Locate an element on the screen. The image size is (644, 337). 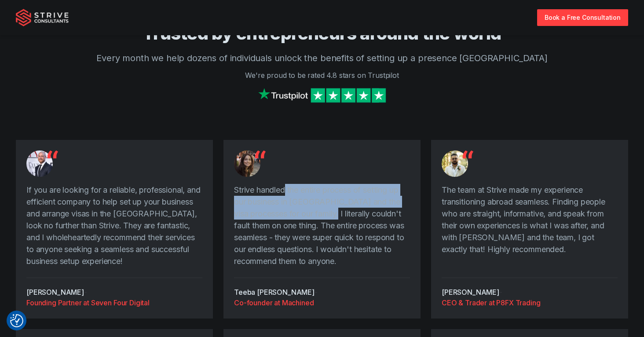
a: Co-founder at Machined is located at coordinates (322, 303).